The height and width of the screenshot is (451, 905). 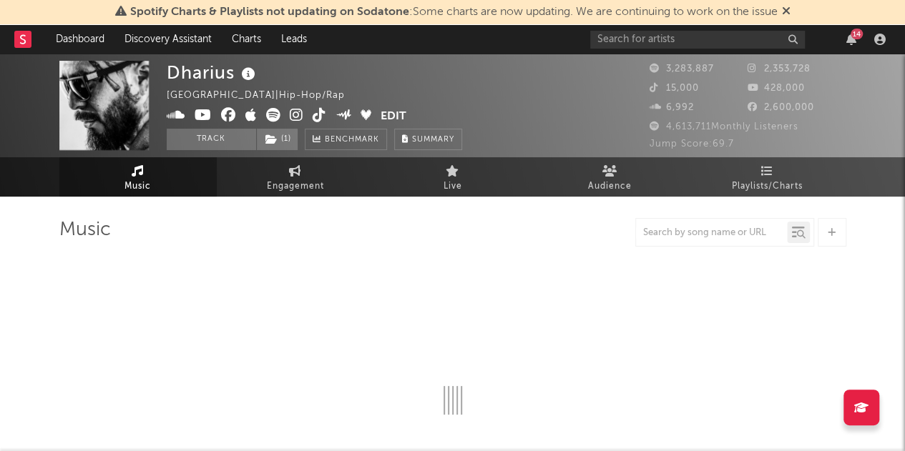 I want to click on button: Edit, so click(x=393, y=117).